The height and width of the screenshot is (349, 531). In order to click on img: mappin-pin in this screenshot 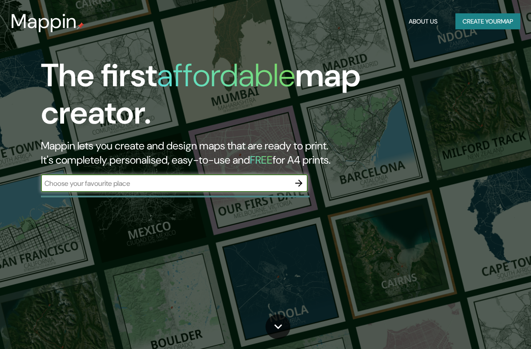, I will do `click(80, 26)`.